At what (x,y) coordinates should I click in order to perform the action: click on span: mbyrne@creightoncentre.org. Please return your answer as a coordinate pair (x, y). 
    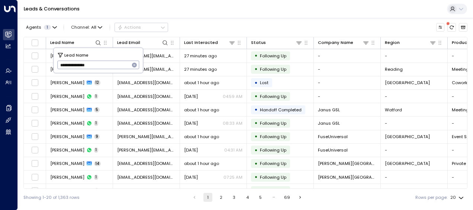
    Looking at the image, I should click on (146, 191).